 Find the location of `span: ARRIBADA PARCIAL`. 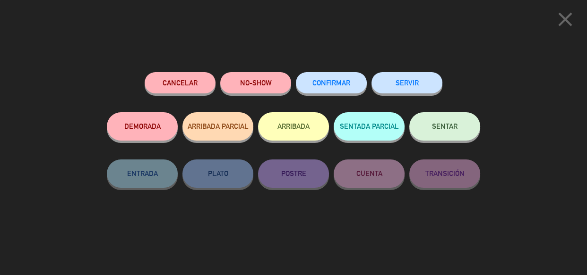

span: ARRIBADA PARCIAL is located at coordinates (218, 126).